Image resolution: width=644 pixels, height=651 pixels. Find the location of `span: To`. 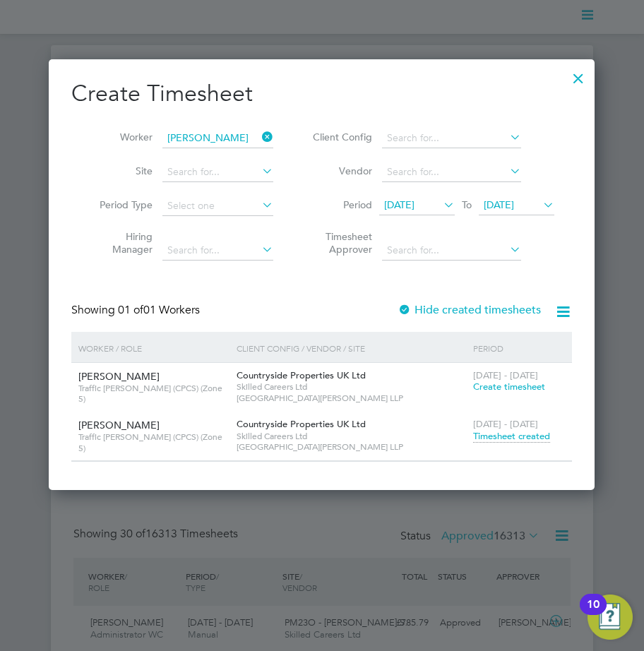

span: To is located at coordinates (466, 205).